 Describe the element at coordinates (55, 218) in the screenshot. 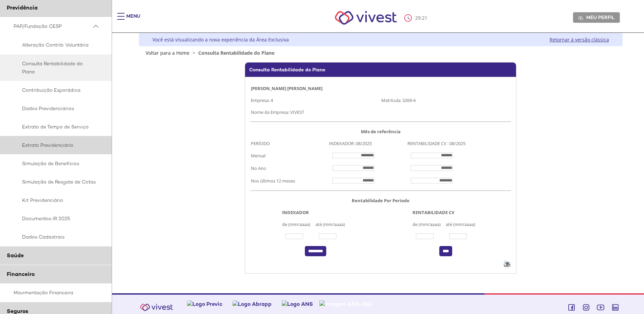

I see `span: Documentos IR 2025` at that location.